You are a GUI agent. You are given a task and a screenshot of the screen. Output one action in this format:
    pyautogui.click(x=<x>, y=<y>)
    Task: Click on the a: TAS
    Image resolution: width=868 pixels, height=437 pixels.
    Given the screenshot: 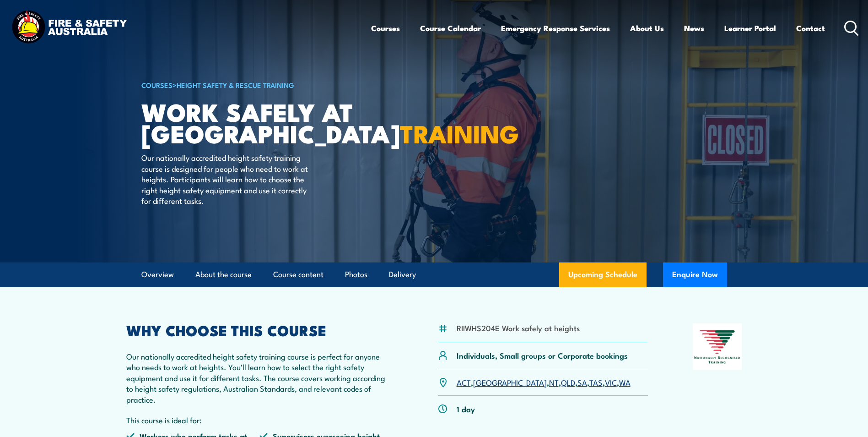 What is the action you would take?
    pyautogui.click(x=596, y=382)
    